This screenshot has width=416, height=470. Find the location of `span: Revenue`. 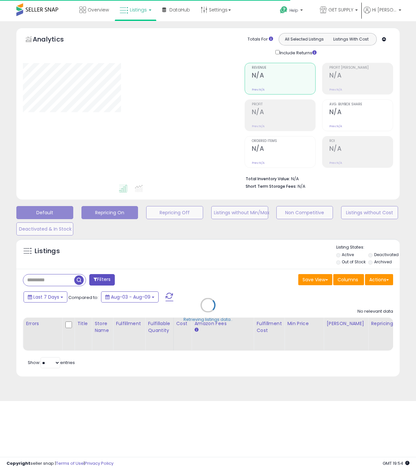

span: Revenue is located at coordinates (284, 68).